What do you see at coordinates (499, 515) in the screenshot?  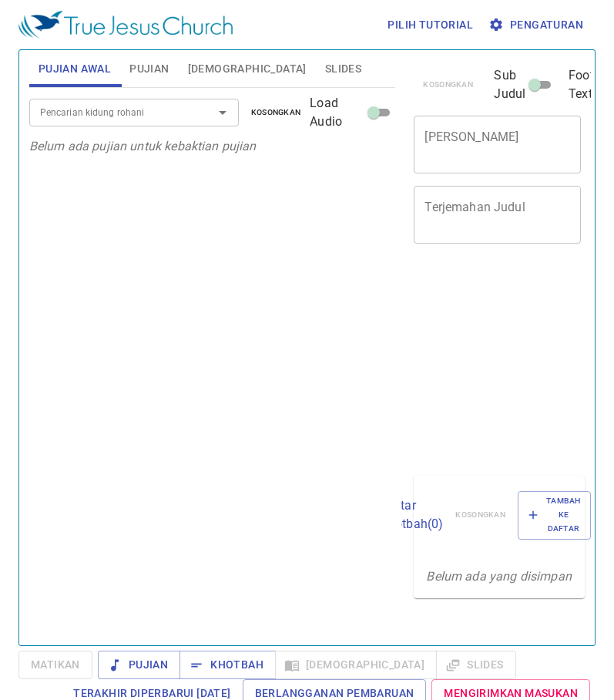 I see `div: Daftar Khotbah(0)KosongkanTambah ke Daftar` at bounding box center [499, 515].